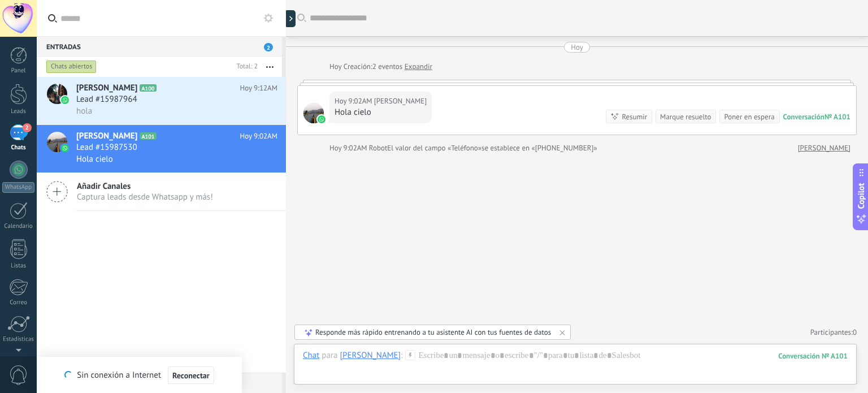 Image resolution: width=868 pixels, height=393 pixels. Describe the element at coordinates (418, 66) in the screenshot. I see `a: Expandir` at that location.